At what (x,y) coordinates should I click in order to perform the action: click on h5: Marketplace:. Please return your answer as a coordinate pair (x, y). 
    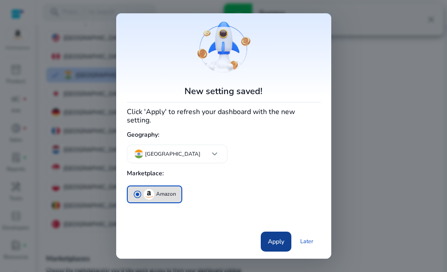
    Looking at the image, I should click on (223, 173).